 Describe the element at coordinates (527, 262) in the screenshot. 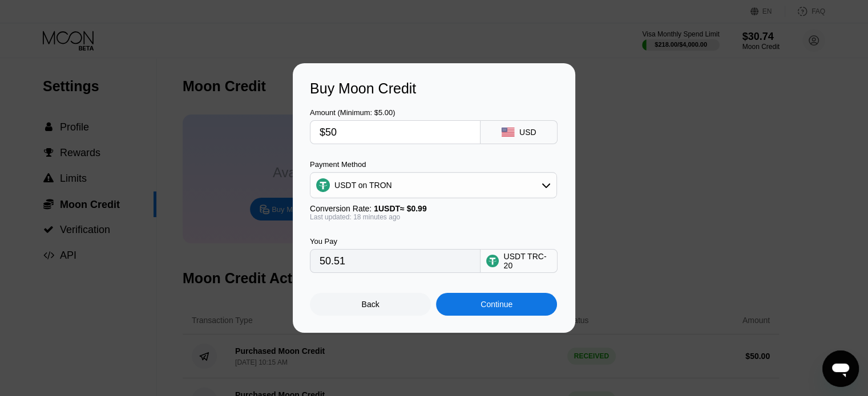

I see `div: USDT TRC-20` at that location.